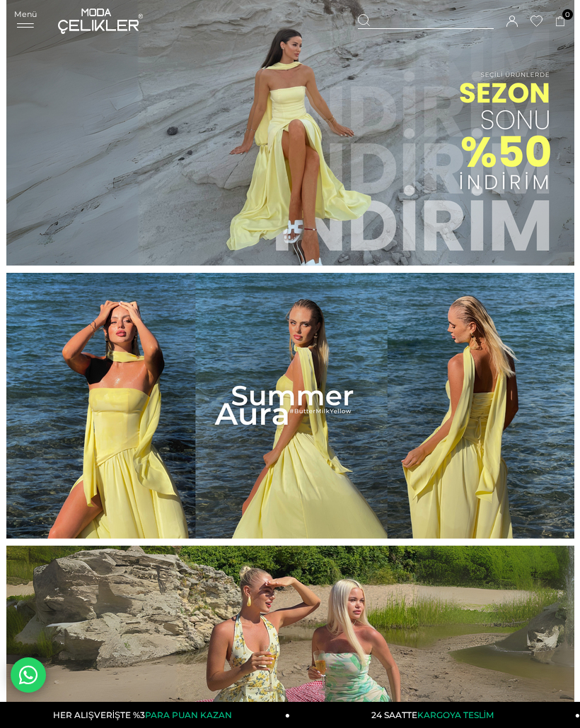 This screenshot has height=728, width=580. I want to click on a: 0, so click(560, 21).